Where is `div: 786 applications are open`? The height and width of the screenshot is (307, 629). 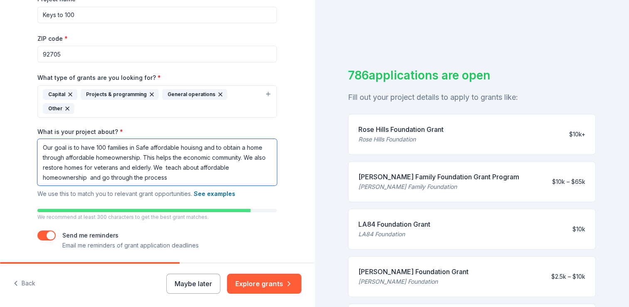
div: 786 applications are open is located at coordinates (472, 75).